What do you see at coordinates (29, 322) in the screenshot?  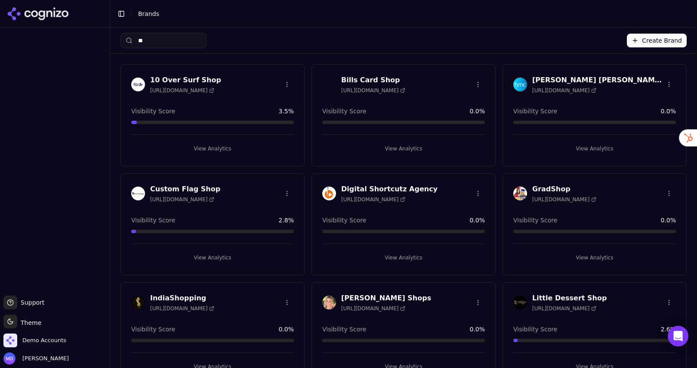 I see `span: Theme` at bounding box center [29, 322].